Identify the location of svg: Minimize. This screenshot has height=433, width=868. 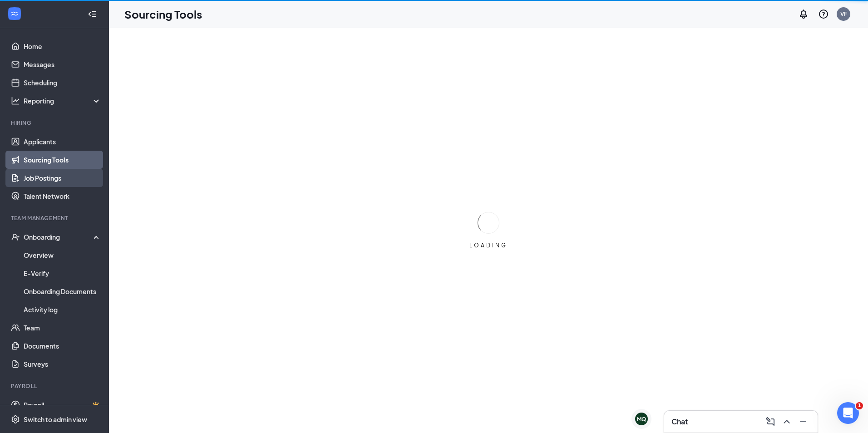
(803, 422).